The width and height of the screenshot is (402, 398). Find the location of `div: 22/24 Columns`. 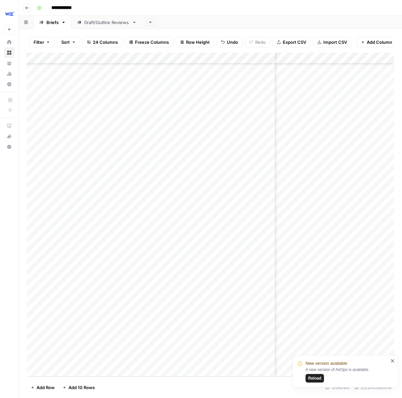

div: 22/24 Columns is located at coordinates (373, 387).